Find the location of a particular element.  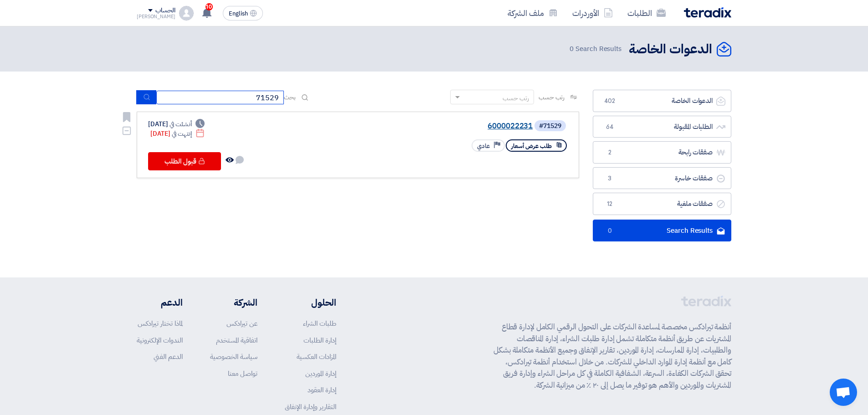

span: Search Results is located at coordinates (596, 49).